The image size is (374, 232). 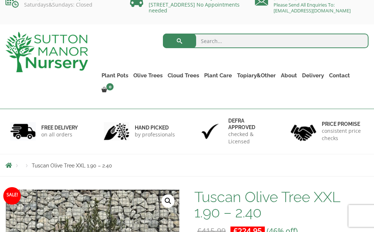 I want to click on p: on all orders, so click(x=59, y=135).